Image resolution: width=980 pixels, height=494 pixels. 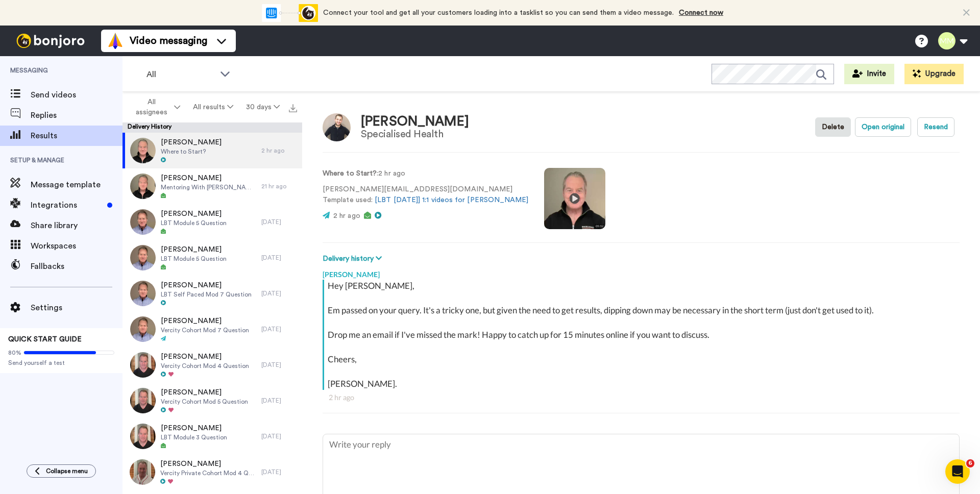 What do you see at coordinates (279, 186) in the screenshot?
I see `div: 21 hr ago` at bounding box center [279, 186].